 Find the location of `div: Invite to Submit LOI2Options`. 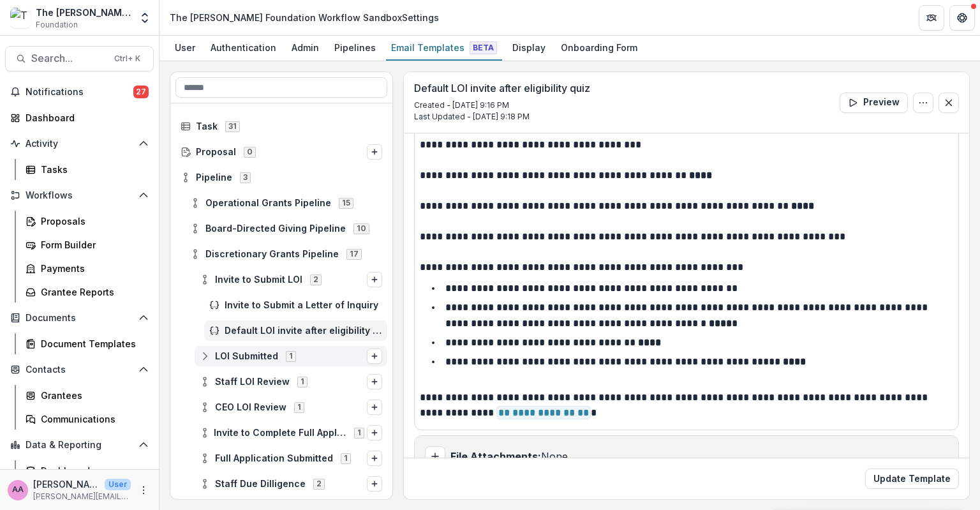

div: Invite to Submit LOI2Options is located at coordinates (291, 279).